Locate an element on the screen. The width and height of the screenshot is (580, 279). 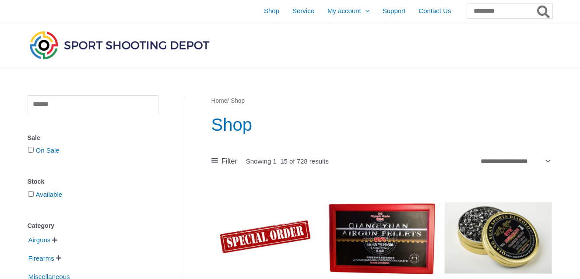
a: Home is located at coordinates (219, 101).